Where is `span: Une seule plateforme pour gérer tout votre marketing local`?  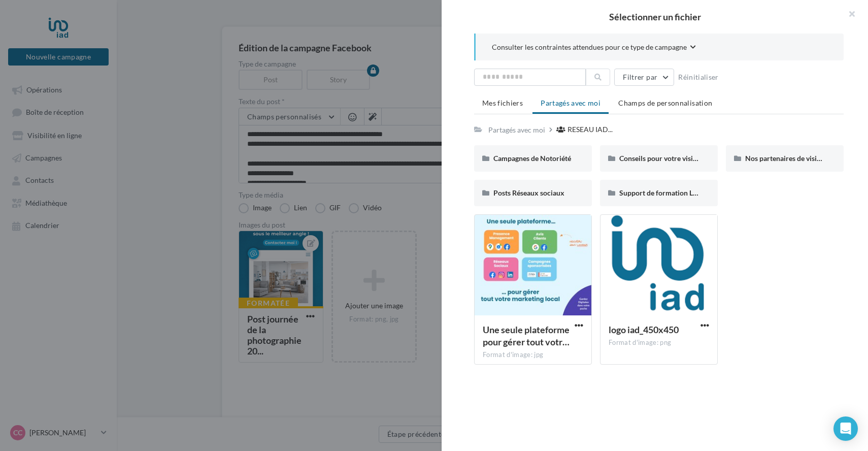 span: Une seule plateforme pour gérer tout votre marketing local is located at coordinates (526, 335).